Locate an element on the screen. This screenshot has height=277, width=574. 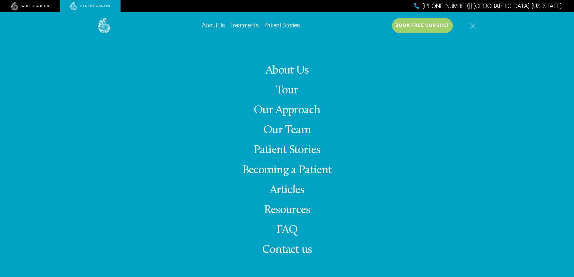
img: wellness is located at coordinates (30, 6).